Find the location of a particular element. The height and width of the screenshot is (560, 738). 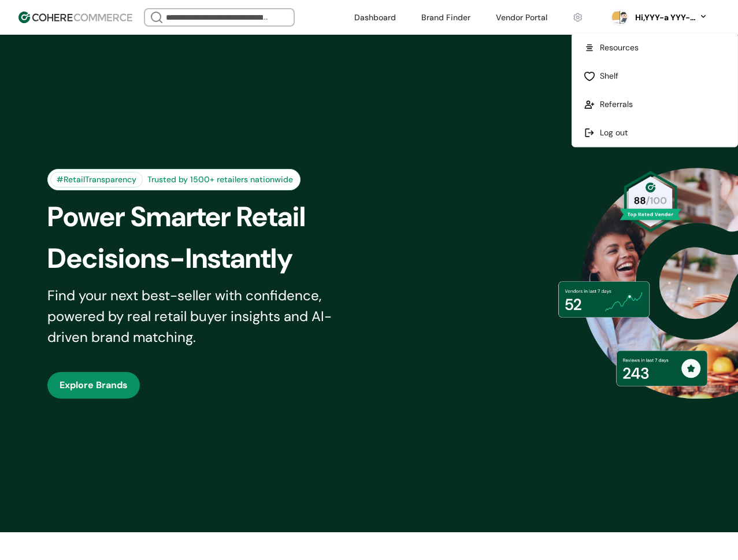

button: Hi,YYY-a YYY-aa is located at coordinates (670, 18).